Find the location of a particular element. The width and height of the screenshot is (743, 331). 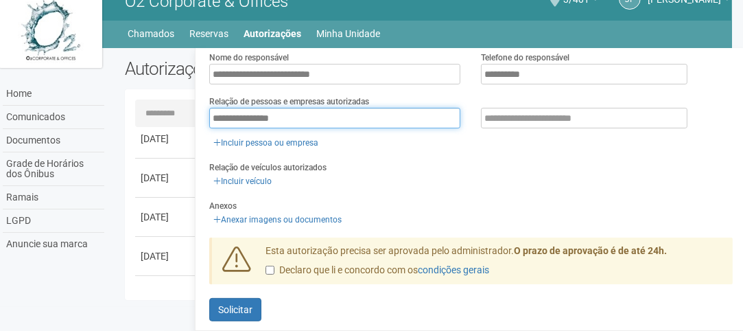

button: Solicitar is located at coordinates (235, 309).